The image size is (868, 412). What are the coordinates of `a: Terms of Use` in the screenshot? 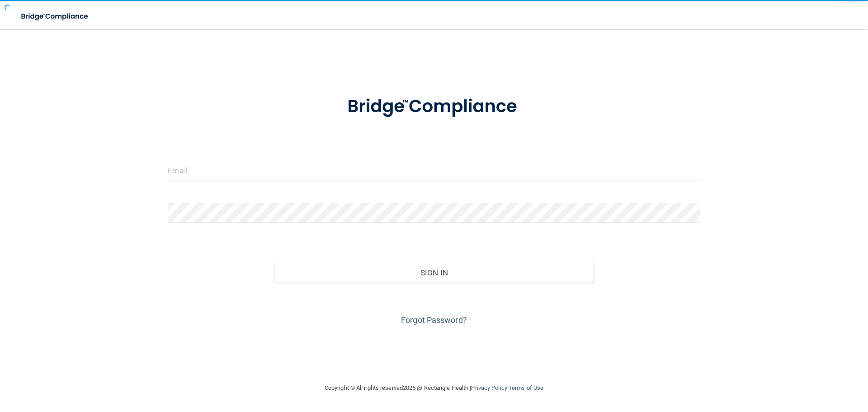 It's located at (526, 388).